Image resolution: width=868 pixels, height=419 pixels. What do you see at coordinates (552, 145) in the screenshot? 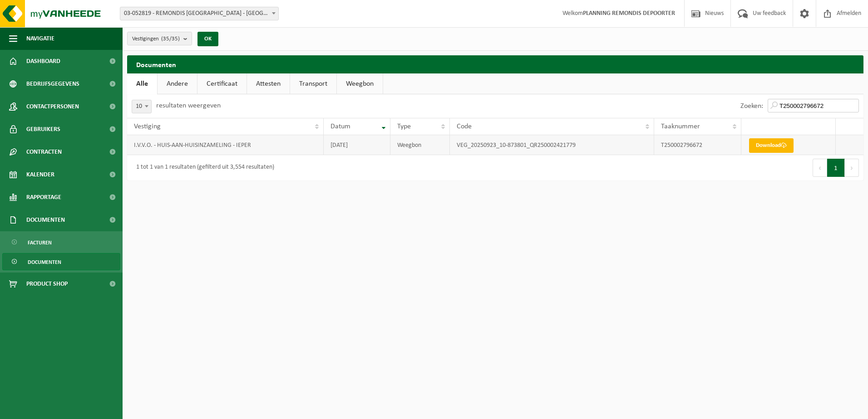
I see `td: VEG_20250923_10-873801_QR250002421779` at bounding box center [552, 145].